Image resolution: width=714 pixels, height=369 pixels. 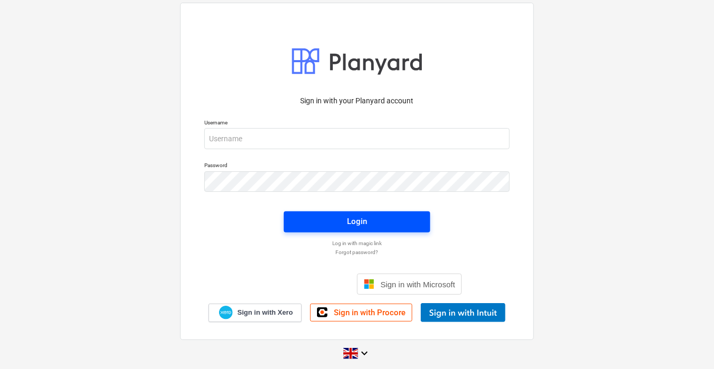 What do you see at coordinates (361, 312) in the screenshot?
I see `a: Sign in with Procore` at bounding box center [361, 312].